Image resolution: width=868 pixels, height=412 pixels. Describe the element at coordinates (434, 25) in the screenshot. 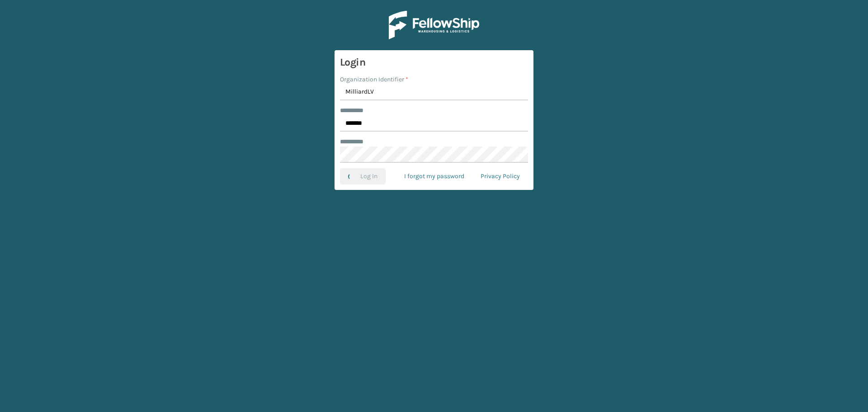

I see `img: Logo` at that location.